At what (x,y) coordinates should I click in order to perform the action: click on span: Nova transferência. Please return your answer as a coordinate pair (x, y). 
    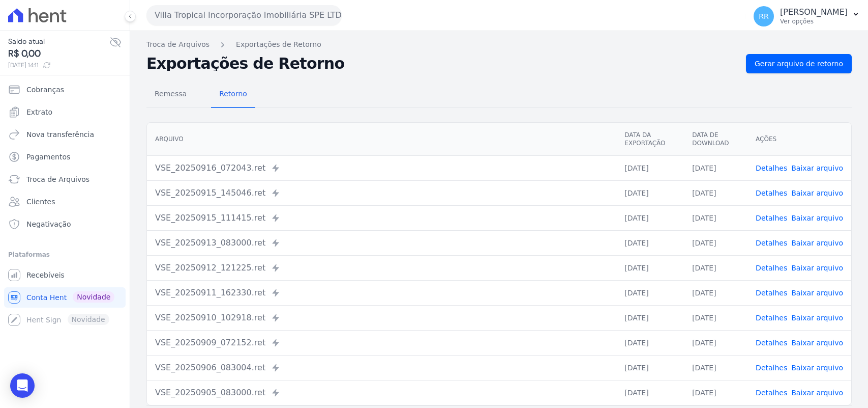
    Looking at the image, I should click on (60, 134).